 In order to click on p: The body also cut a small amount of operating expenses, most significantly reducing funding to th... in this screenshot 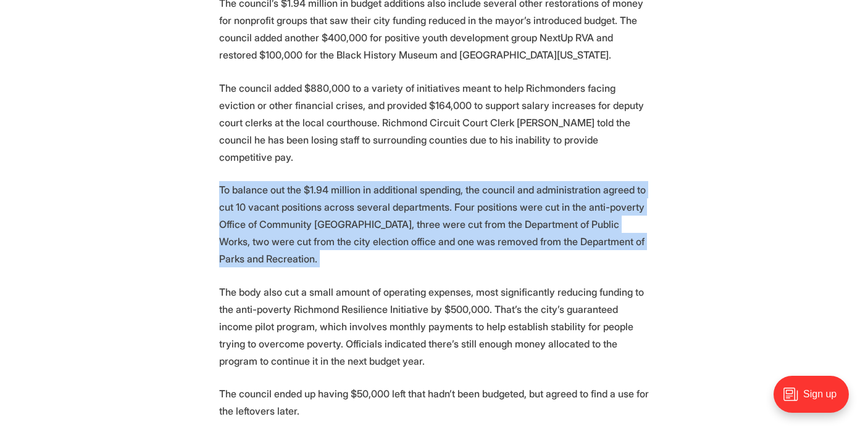, I will do `click(434, 327)`.